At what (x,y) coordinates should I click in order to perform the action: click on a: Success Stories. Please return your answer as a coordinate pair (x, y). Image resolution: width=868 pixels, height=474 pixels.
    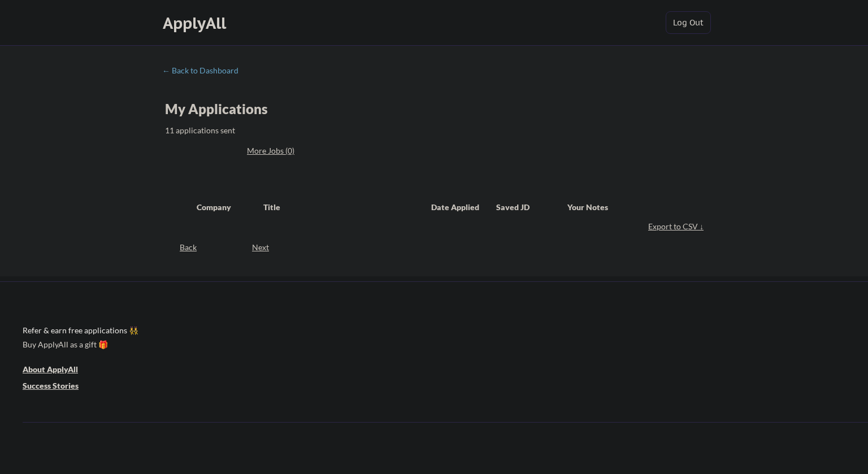
    Looking at the image, I should click on (58, 386).